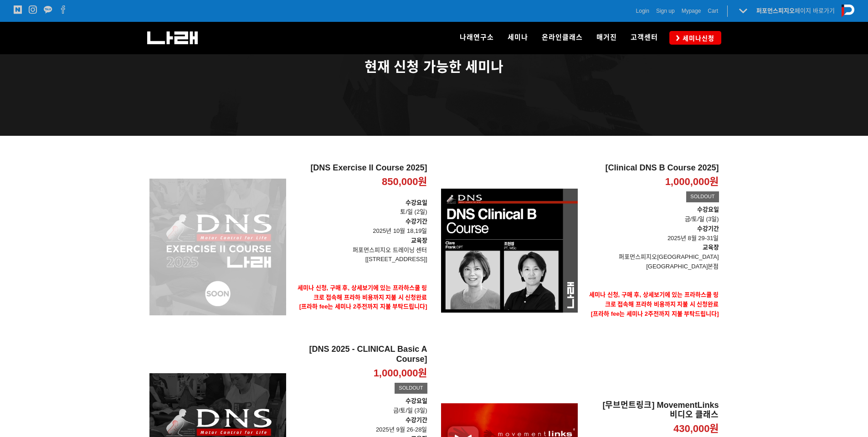 This screenshot has width=868, height=437. What do you see at coordinates (360, 354) in the screenshot?
I see `h2: [DNS 2025 - CLINICAL Basic A Course]` at bounding box center [360, 354].